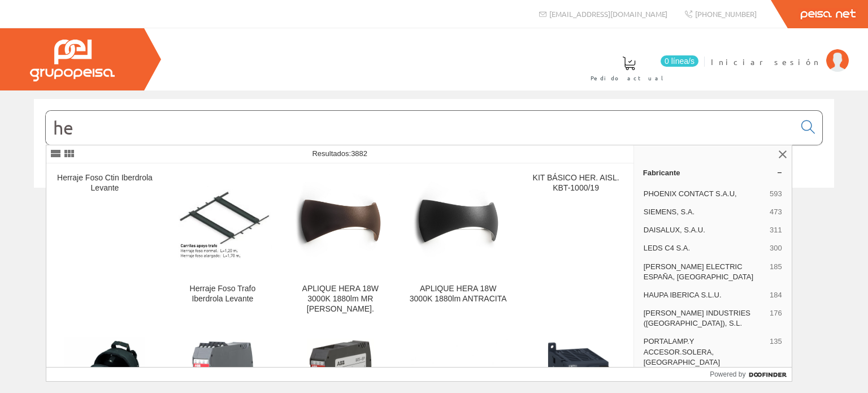 The height and width of the screenshot is (393, 868). What do you see at coordinates (575, 183) in the screenshot?
I see `div: KIT BÁSICO HER. AISL. KBT-1000/19` at bounding box center [575, 183].